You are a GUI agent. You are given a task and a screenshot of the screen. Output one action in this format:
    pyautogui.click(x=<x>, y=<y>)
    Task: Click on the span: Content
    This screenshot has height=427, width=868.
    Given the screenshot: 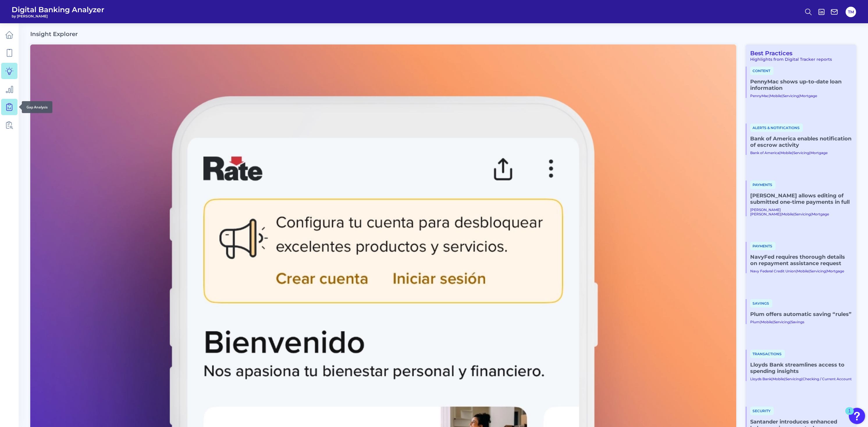 What is the action you would take?
    pyautogui.click(x=761, y=71)
    